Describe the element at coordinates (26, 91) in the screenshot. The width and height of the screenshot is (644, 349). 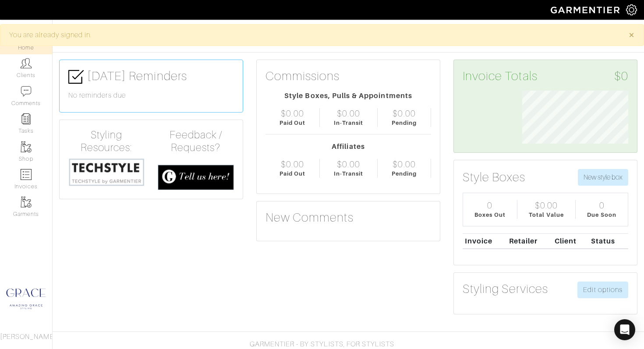
I see `img: comment-icon-a0a6a9ef722e966f86d9cbdc48e553b5cf19dbc54f86b18d962a5391bc8f6eb6.png` at that location.